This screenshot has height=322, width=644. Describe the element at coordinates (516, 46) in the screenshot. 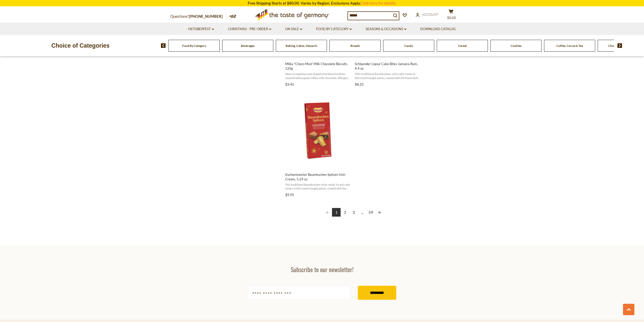

I see `span: Cookies` at that location.